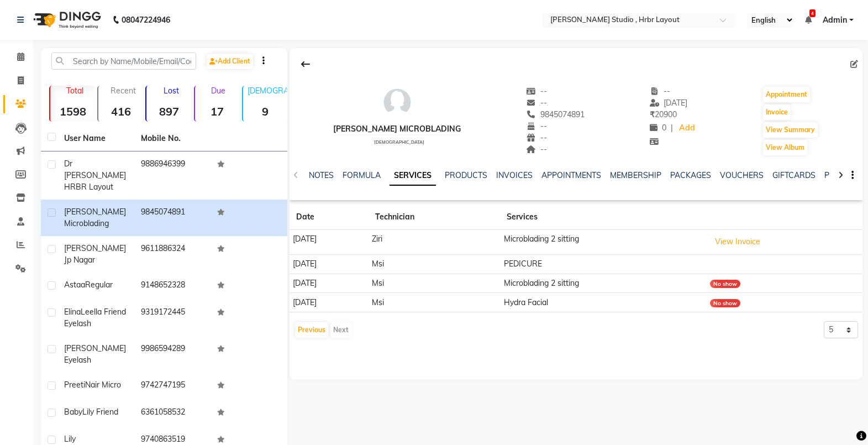 The width and height of the screenshot is (868, 445). I want to click on td: 9845074891, so click(172, 217).